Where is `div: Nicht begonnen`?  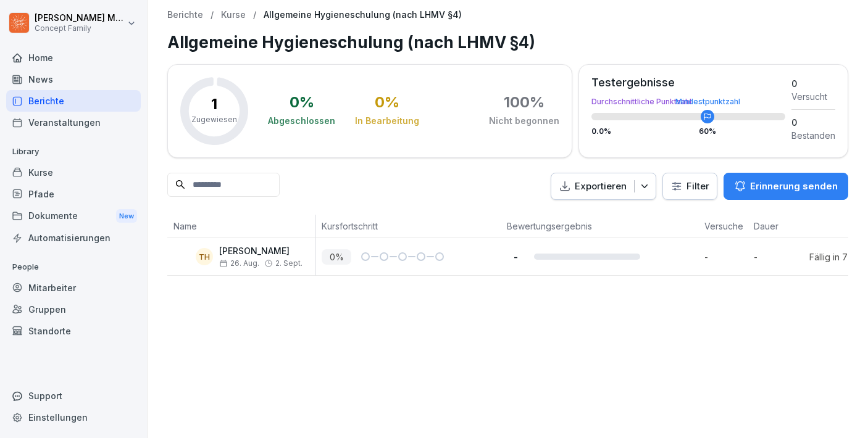 div: Nicht begonnen is located at coordinates (524, 121).